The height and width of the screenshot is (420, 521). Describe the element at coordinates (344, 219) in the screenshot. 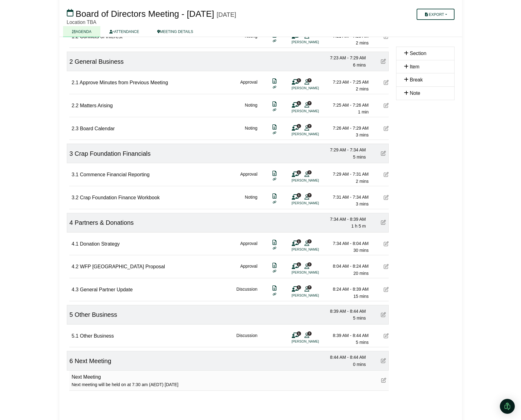

I see `div: 7:34 AM - 8:39 AM` at that location.